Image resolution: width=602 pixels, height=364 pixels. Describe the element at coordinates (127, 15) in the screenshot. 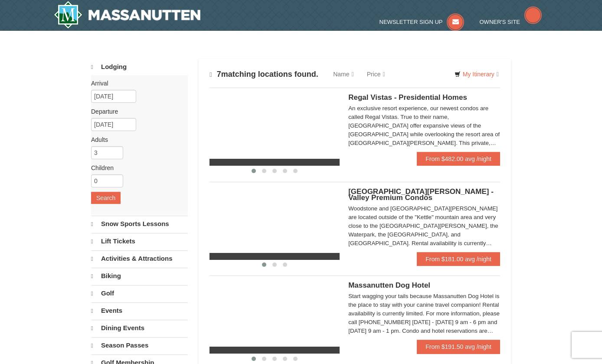

I see `img: Massanutten Resort Logo` at that location.